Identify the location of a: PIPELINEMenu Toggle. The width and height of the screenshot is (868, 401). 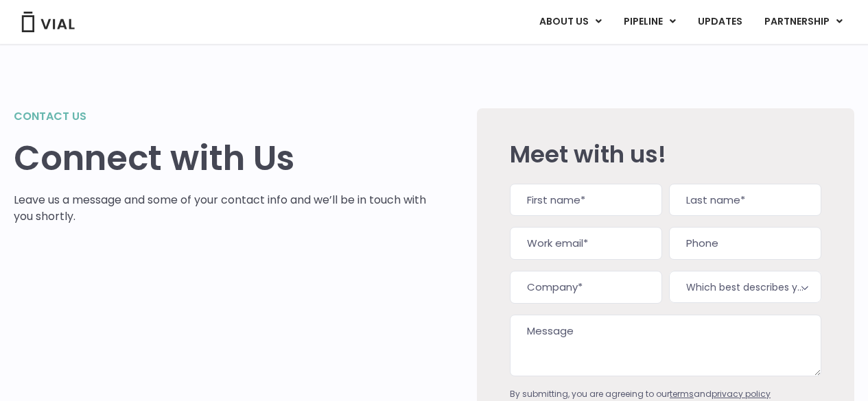
(649, 22).